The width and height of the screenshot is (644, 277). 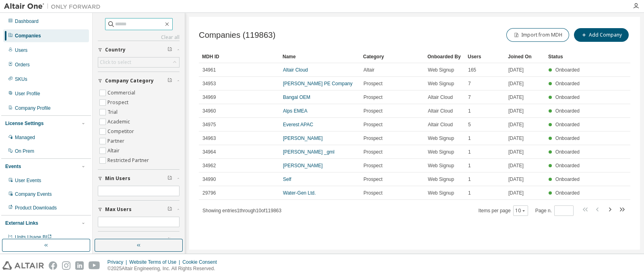 What do you see at coordinates (209, 111) in the screenshot?
I see `span: 34960` at bounding box center [209, 111].